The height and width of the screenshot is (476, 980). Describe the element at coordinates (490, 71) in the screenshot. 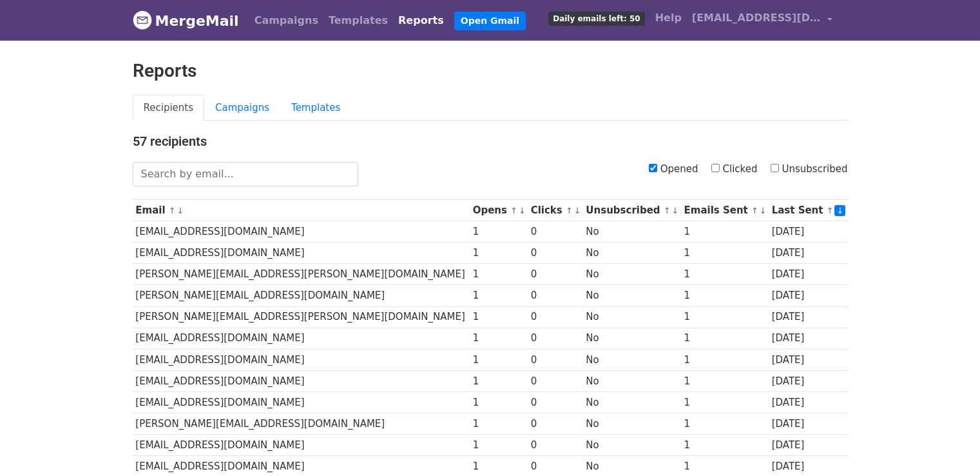

I see `h2: Reports` at that location.